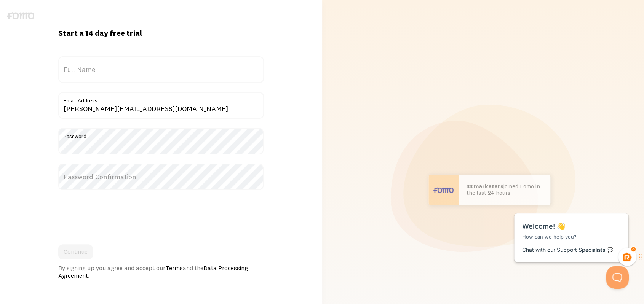 This screenshot has height=304, width=644. What do you see at coordinates (443, 190) in the screenshot?
I see `img: User avatar` at bounding box center [443, 190].